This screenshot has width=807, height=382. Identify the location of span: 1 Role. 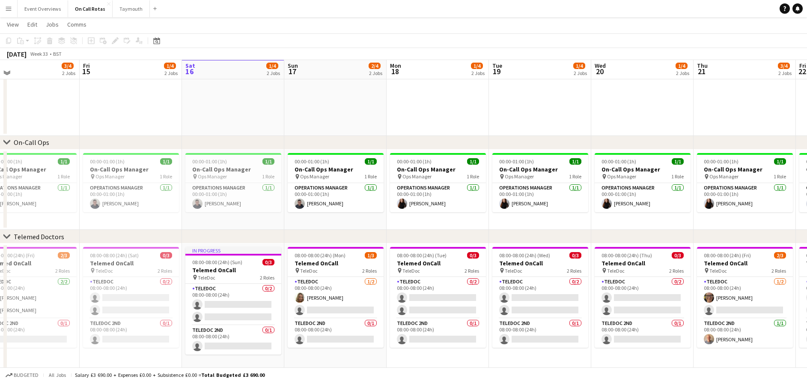
(268, 176).